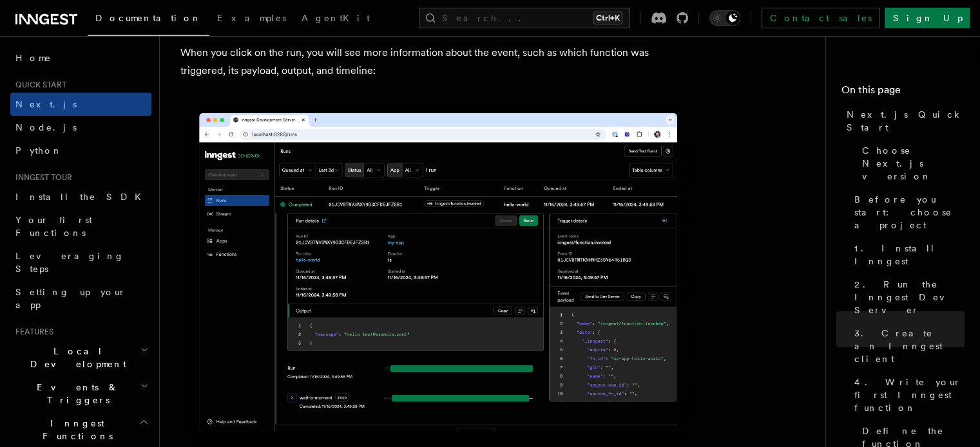 Image resolution: width=980 pixels, height=447 pixels. Describe the element at coordinates (80, 298) in the screenshot. I see `a: Setting up your app` at that location.